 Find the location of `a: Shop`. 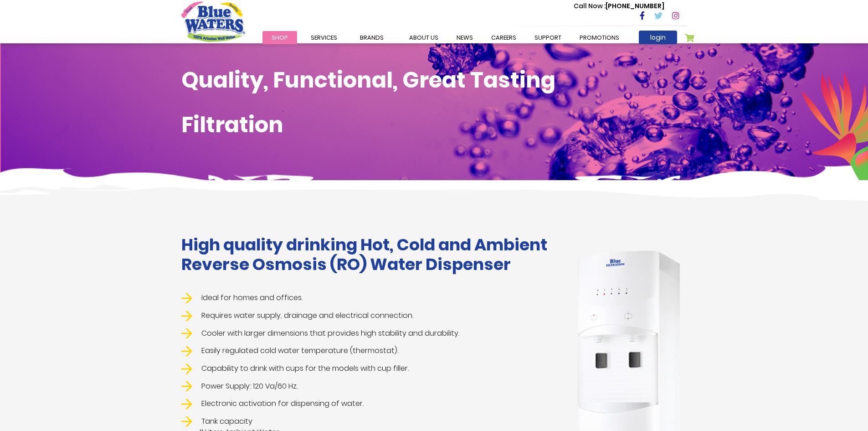

a: Shop is located at coordinates (280, 37).